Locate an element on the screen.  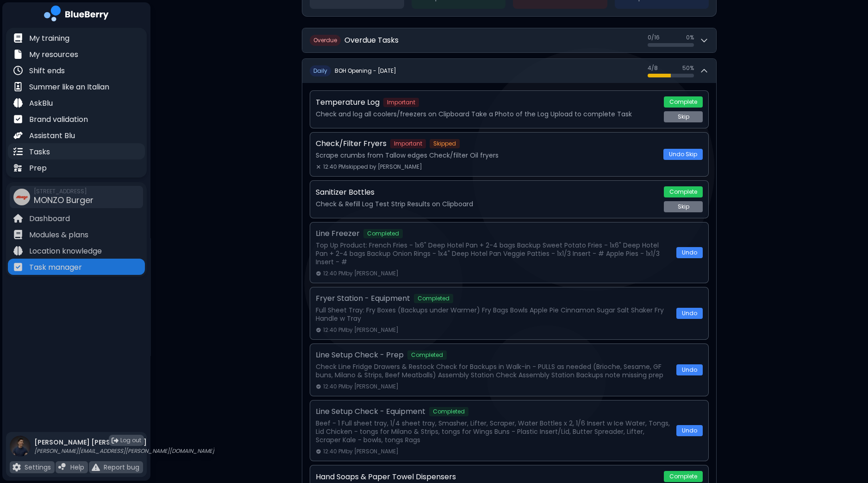
p: Prep is located at coordinates (38, 168).